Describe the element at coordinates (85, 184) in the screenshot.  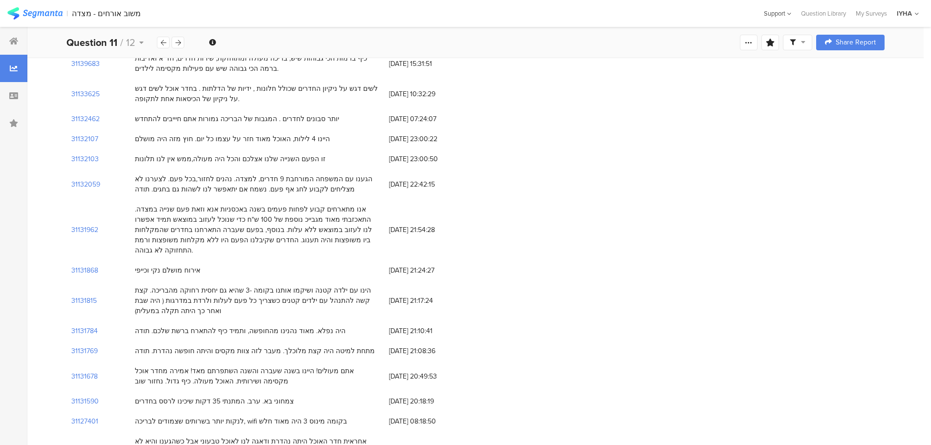
I see `section: 31132059` at that location.